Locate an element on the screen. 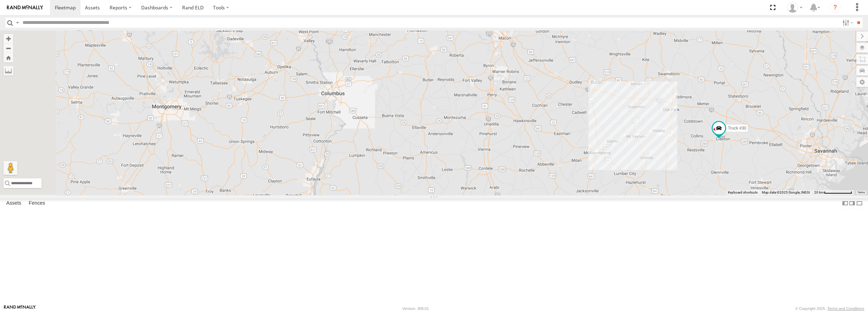  a: Terms (opens in new tab) is located at coordinates (861, 193).